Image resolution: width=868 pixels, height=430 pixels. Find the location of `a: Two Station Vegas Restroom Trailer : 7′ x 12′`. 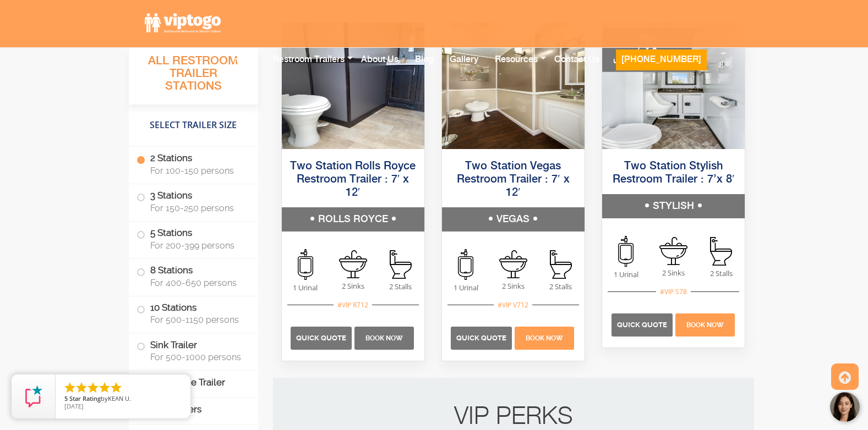

a: Two Station Vegas Restroom Trailer : 7′ x 12′ is located at coordinates (513, 179).